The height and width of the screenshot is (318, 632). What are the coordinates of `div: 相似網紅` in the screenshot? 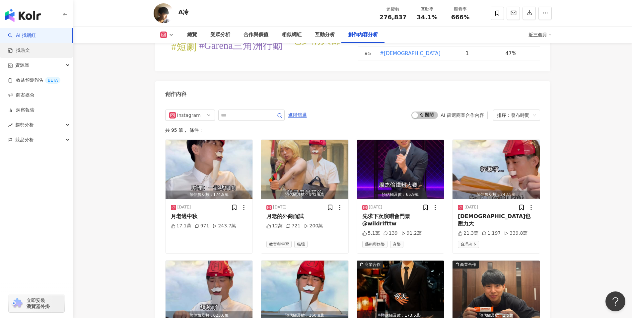 It's located at (291, 35).